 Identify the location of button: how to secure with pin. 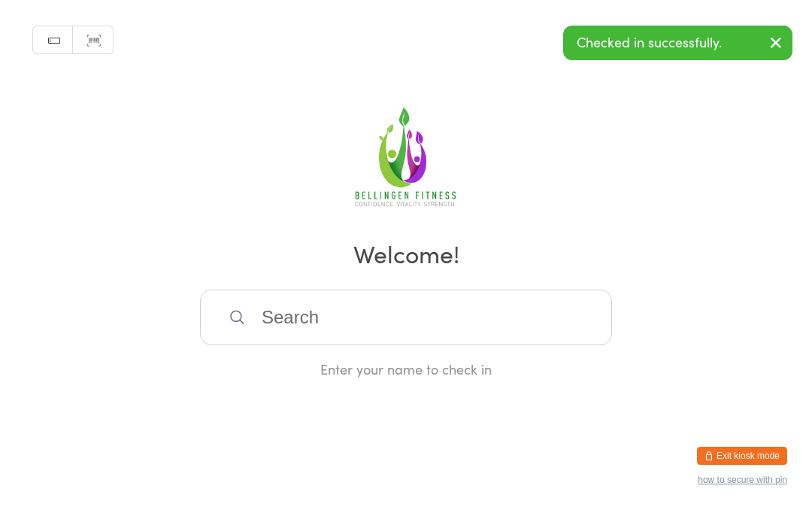
(742, 479).